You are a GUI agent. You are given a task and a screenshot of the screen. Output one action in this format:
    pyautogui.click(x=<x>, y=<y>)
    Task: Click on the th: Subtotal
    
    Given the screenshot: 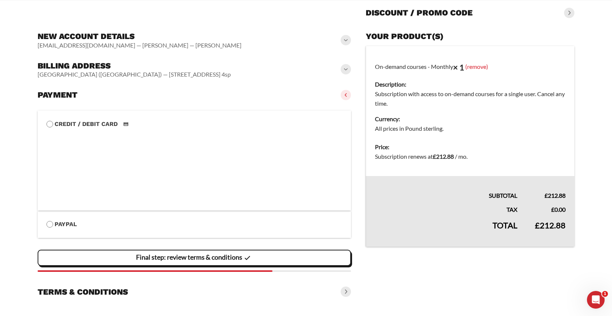 What is the action you would take?
    pyautogui.click(x=446, y=188)
    